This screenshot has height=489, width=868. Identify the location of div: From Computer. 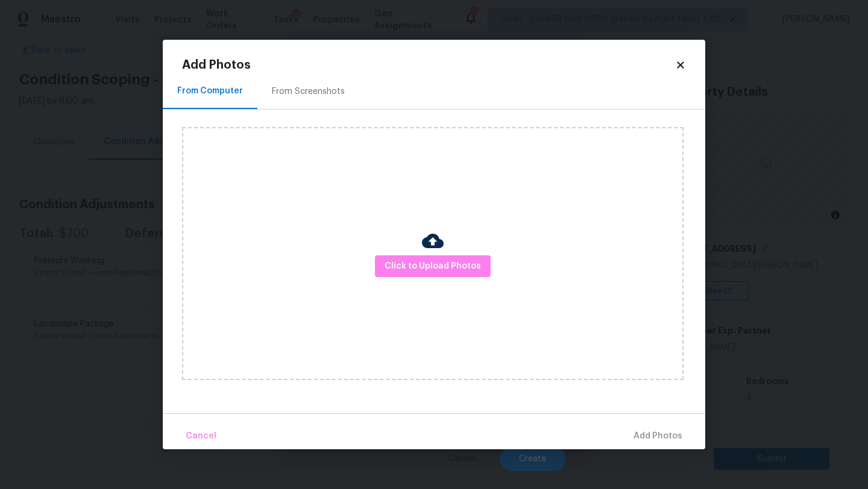
(209, 91).